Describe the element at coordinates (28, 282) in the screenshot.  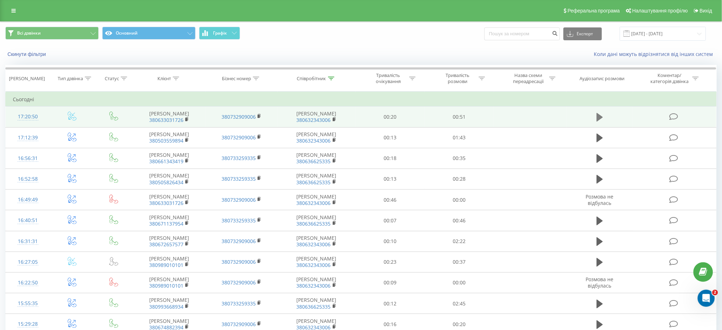
I see `div: 16:22:50` at that location.